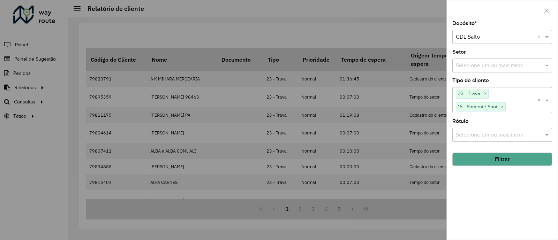  I want to click on label: Setor, so click(459, 52).